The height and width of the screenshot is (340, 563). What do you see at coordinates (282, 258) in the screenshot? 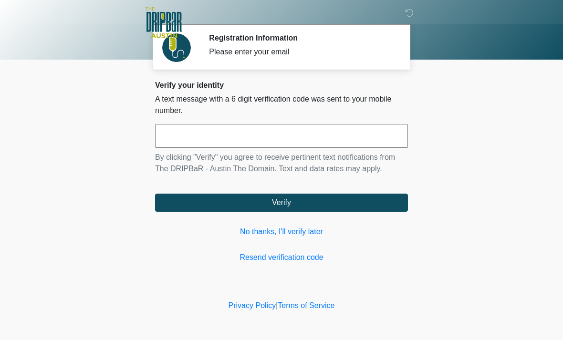
I see `a: Resend verification code` at bounding box center [282, 258].